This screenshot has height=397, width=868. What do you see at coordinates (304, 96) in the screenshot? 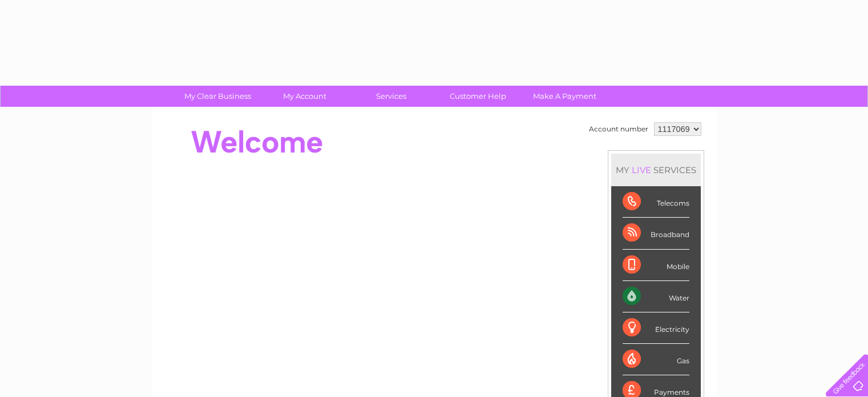
I see `a: My Account` at bounding box center [304, 96].